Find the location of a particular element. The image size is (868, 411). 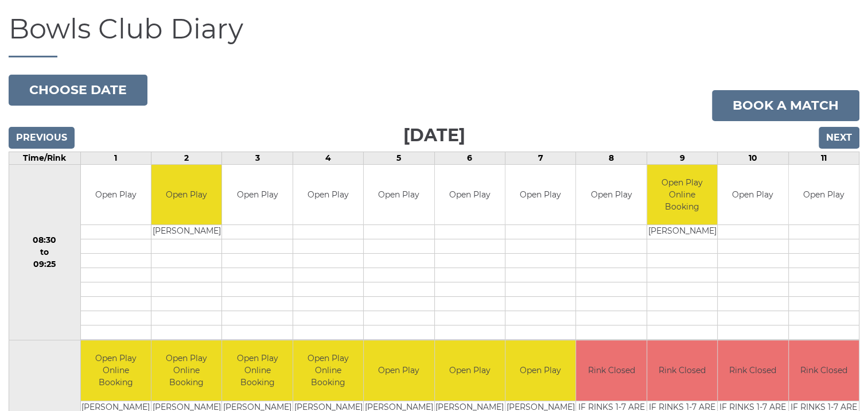

td: 11 is located at coordinates (824, 158).